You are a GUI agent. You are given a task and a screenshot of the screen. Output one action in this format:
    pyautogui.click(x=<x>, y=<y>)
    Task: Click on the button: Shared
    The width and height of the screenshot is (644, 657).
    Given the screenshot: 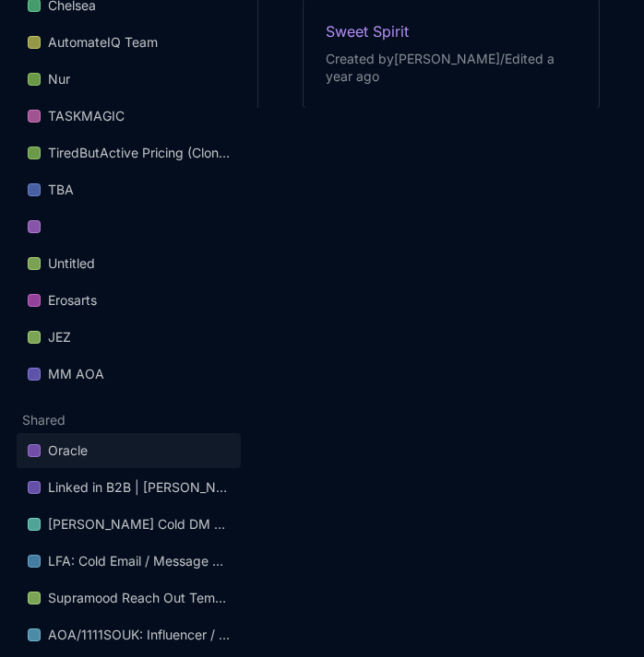 What is the action you would take?
    pyautogui.click(x=43, y=419)
    